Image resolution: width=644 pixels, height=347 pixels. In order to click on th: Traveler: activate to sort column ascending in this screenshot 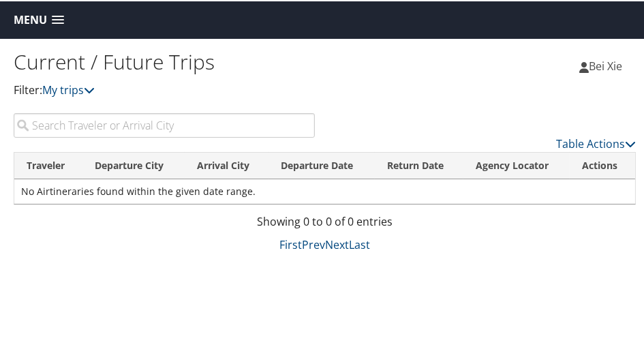, I will do `click(48, 164)`.